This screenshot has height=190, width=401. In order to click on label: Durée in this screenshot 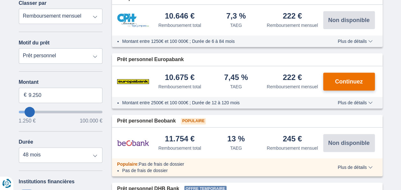, I will do `click(26, 142)`.